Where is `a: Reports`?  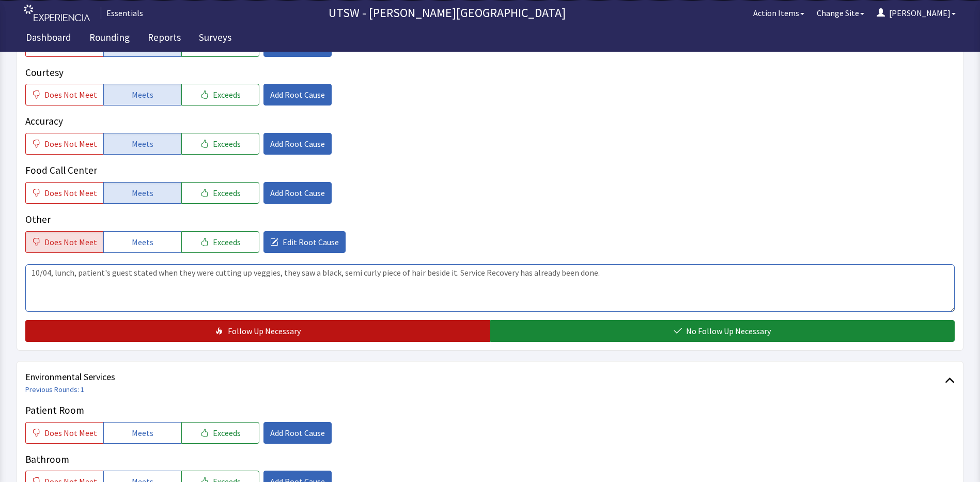 a: Reports is located at coordinates (164, 39).